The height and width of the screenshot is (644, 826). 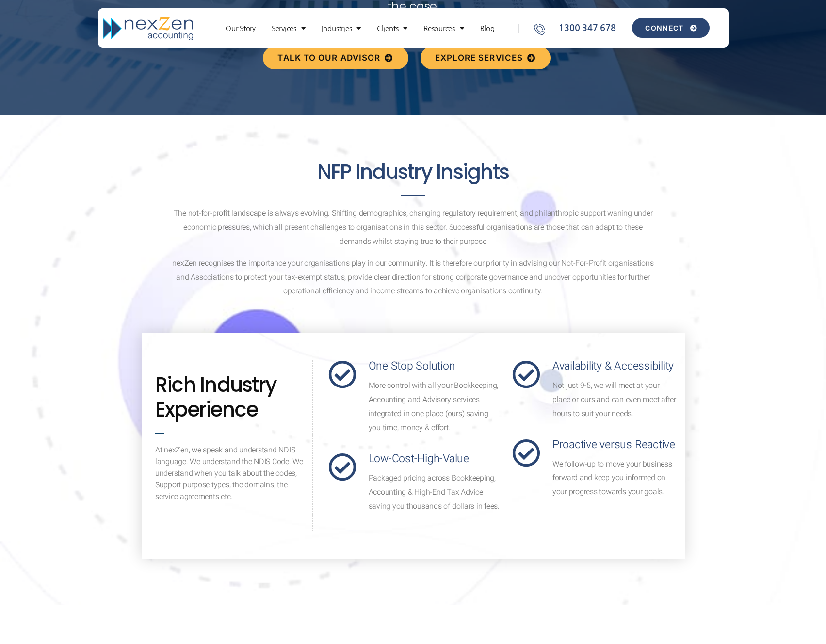 I want to click on p: nexZen recognises the importance your organisations play in our community. It is therefore our pr..., so click(x=413, y=277).